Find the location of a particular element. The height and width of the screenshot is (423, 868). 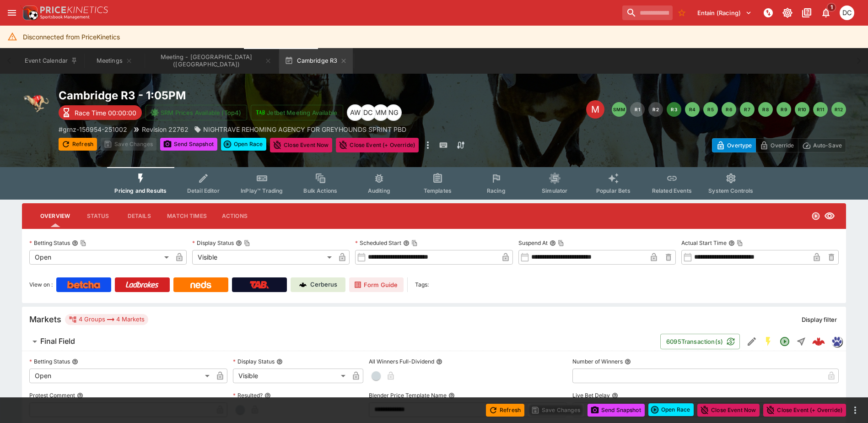

div: Event type filters is located at coordinates (434, 183).